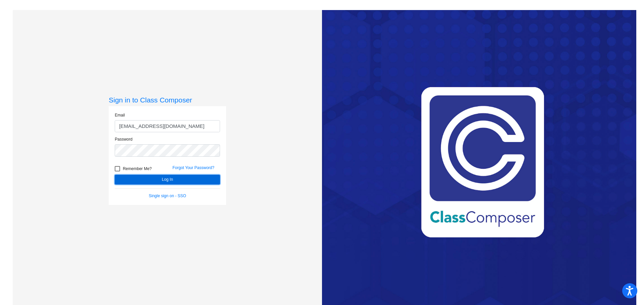 This screenshot has width=644, height=305. What do you see at coordinates (120, 115) in the screenshot?
I see `label: Email` at bounding box center [120, 115].